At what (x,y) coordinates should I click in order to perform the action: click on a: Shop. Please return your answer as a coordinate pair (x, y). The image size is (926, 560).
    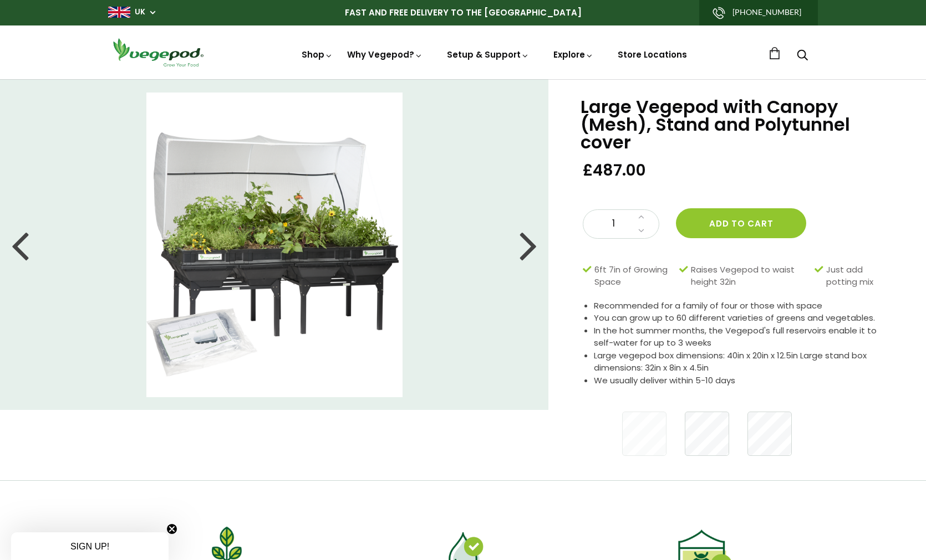
    Looking at the image, I should click on (317, 54).